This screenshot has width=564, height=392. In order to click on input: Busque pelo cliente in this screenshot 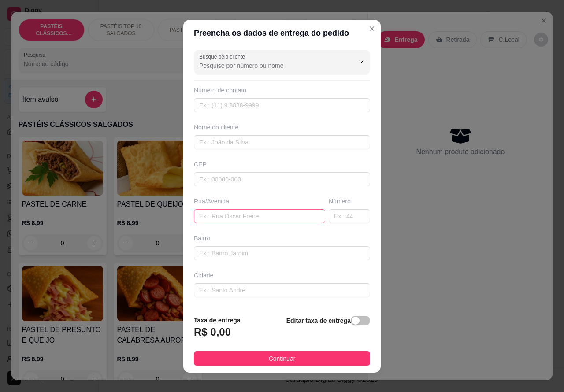, I will do `click(269, 66)`.